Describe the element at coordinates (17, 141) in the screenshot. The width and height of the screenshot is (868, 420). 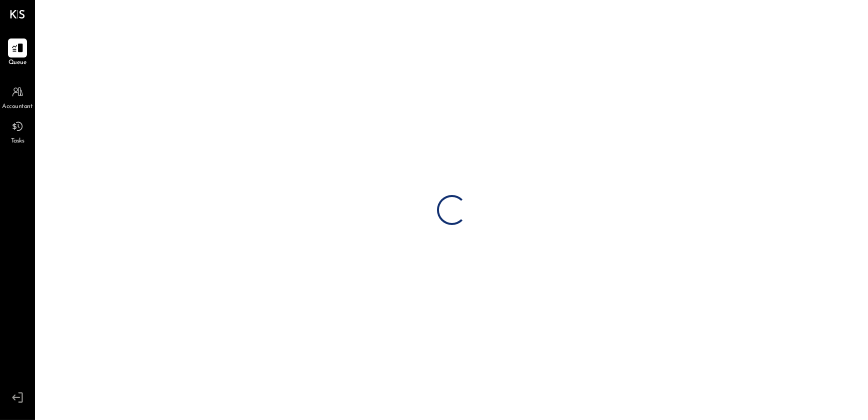
I see `span: Tasks` at that location.